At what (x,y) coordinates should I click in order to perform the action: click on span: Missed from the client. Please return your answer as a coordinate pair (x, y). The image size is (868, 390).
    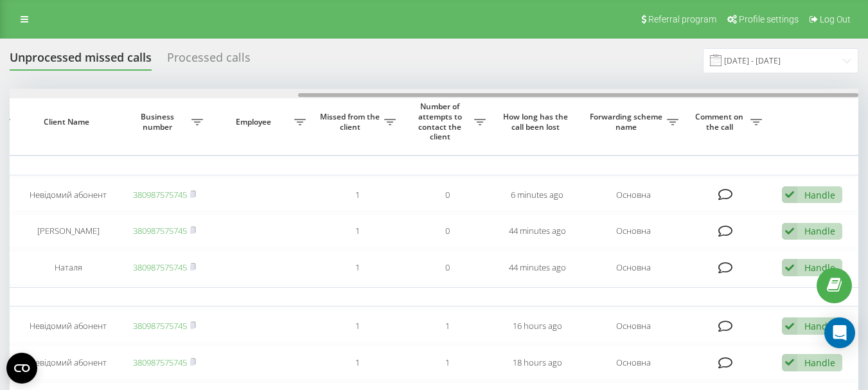
    Looking at the image, I should click on (352, 122).